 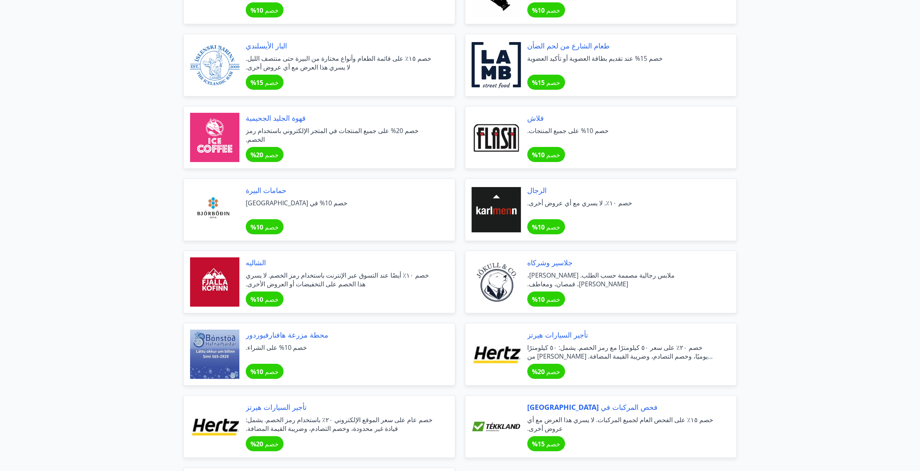 What do you see at coordinates (568, 46) in the screenshot?
I see `font: طعام الشارع من لحم الضأن` at bounding box center [568, 46].